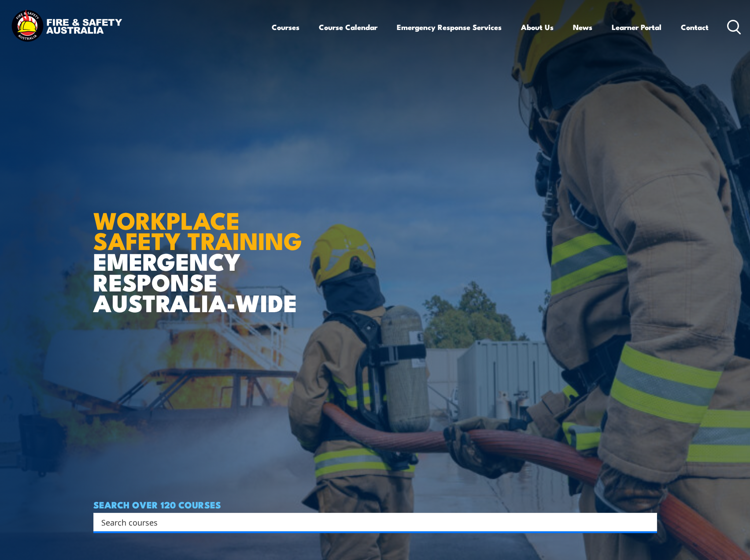  I want to click on button: Search magnifier button, so click(648, 522).